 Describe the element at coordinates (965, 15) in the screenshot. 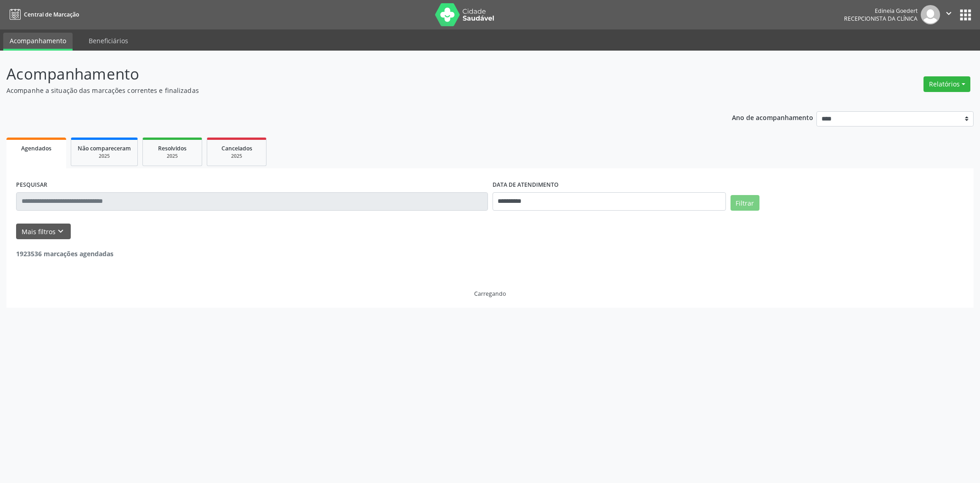

I see `button: apps` at that location.